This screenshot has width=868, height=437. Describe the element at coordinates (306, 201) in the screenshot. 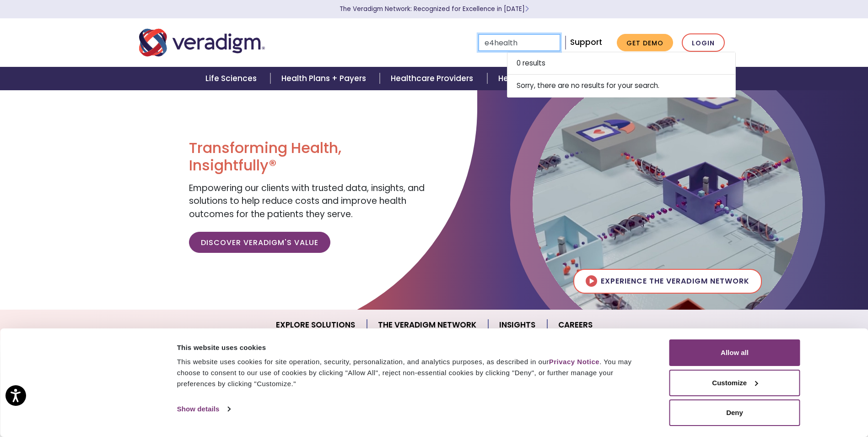

I see `span: Empowering our clients with trusted data, insights, and solutions to help reduce costs and improv...` at that location.